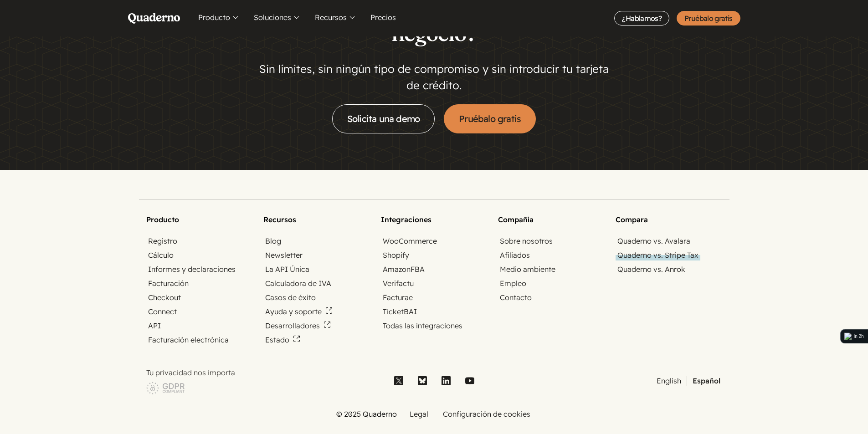 This screenshot has height=434, width=868. Describe the element at coordinates (434, 220) in the screenshot. I see `h2: Integraciones` at that location.